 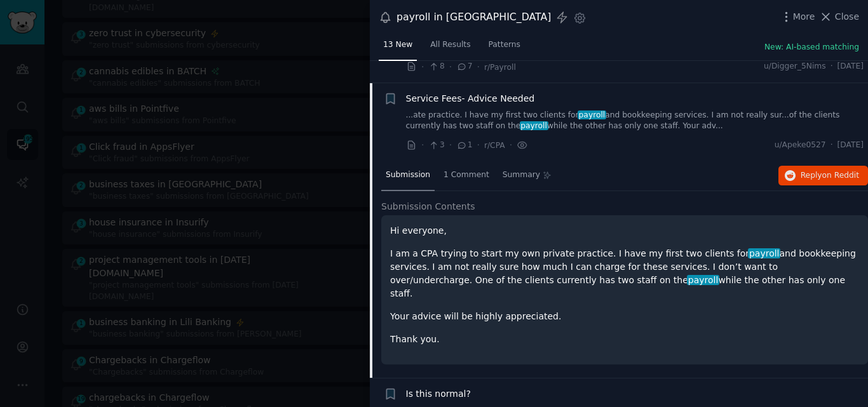 I want to click on button: Replyon Reddit, so click(x=823, y=176).